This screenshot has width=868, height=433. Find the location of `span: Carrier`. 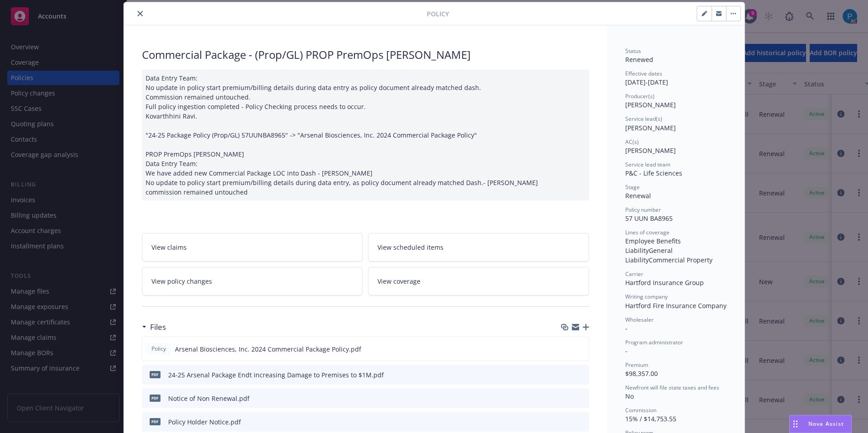

span: Carrier is located at coordinates (634, 273).